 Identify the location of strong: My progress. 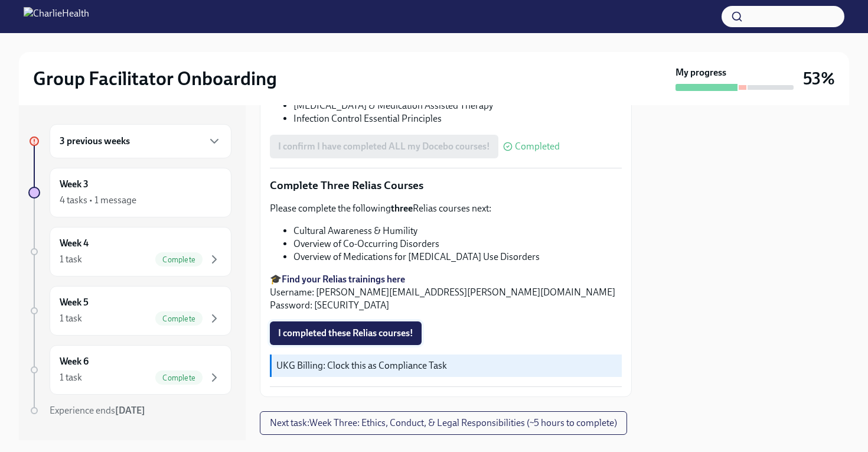
(701, 73).